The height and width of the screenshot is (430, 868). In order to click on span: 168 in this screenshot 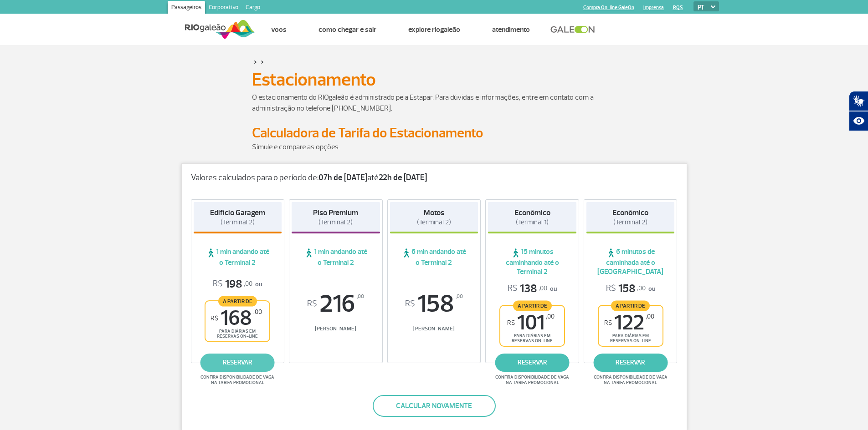, I will do `click(236, 318)`.